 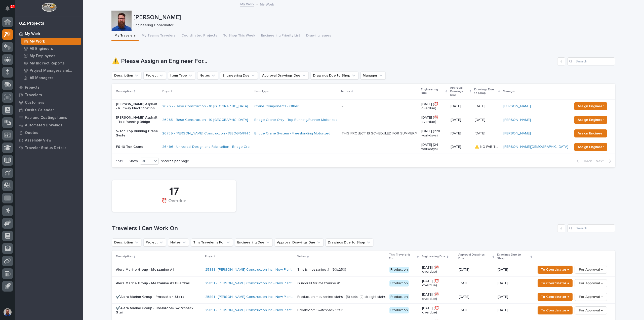 What do you see at coordinates (49, 148) in the screenshot?
I see `a: Traveler Status Details` at bounding box center [49, 148].